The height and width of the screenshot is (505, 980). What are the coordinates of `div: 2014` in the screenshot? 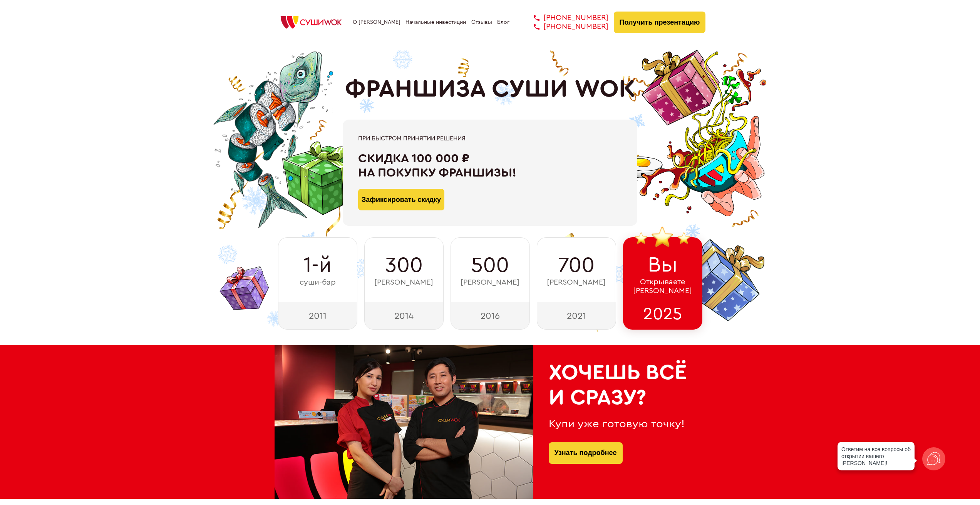 It's located at (404, 316).